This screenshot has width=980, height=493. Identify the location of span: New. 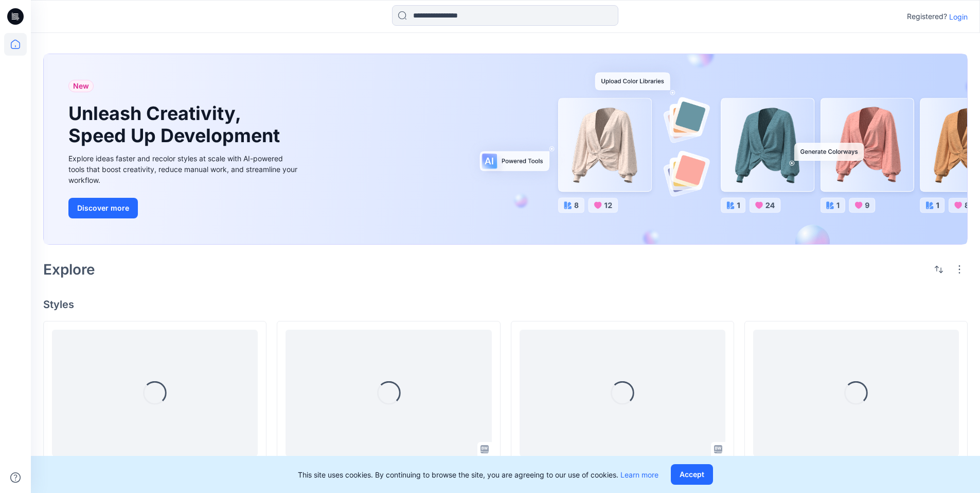
(81, 86).